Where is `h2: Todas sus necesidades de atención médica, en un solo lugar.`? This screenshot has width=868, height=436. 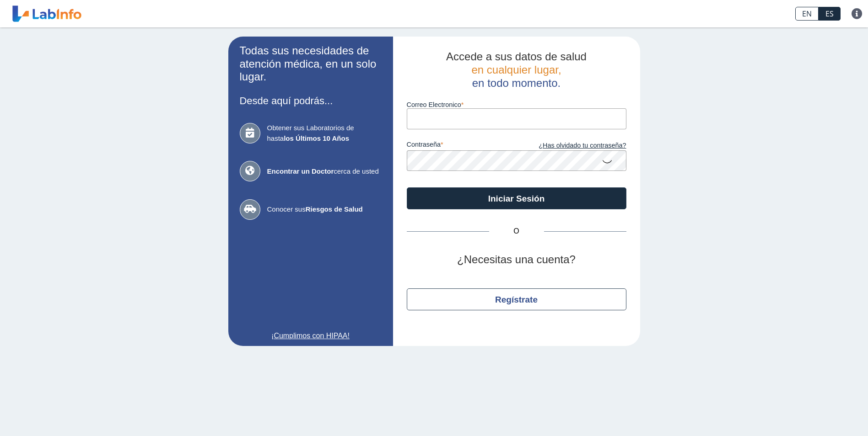
h2: Todas sus necesidades de atención médica, en un solo lugar. is located at coordinates (310, 64).